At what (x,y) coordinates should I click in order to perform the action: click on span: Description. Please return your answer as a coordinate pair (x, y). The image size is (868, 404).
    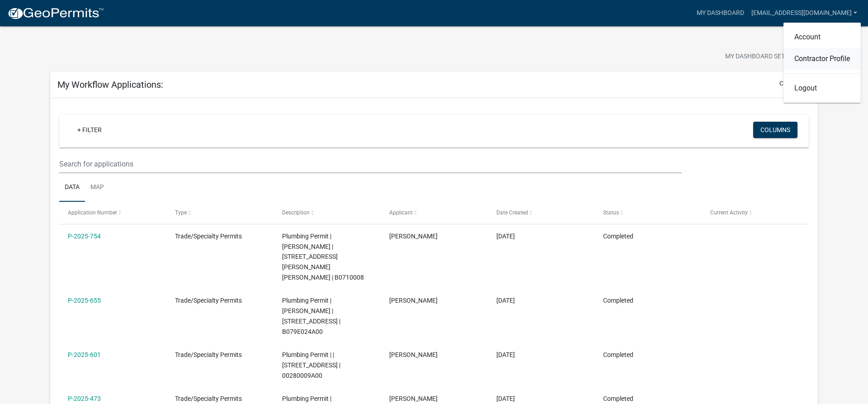
    Looking at the image, I should click on (295, 213).